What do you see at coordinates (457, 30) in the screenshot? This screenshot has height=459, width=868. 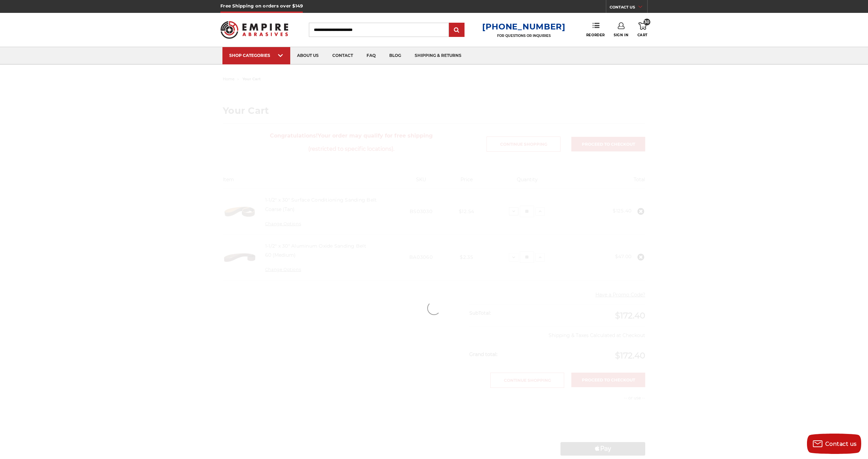 I see `input: Submit` at bounding box center [457, 30].